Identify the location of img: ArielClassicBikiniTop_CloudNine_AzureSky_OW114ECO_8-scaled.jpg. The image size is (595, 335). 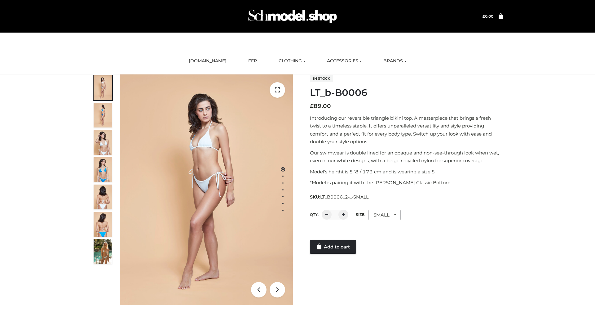
(103, 224).